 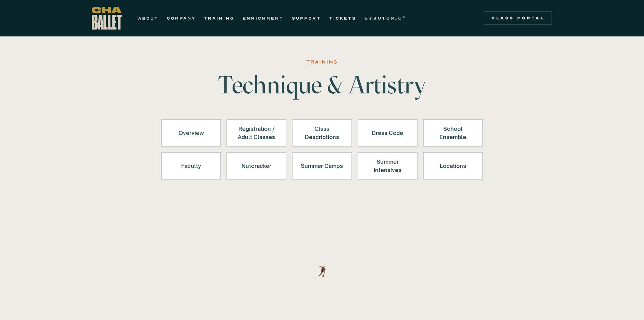 I want to click on strong: GYROTONIC, so click(x=383, y=18).